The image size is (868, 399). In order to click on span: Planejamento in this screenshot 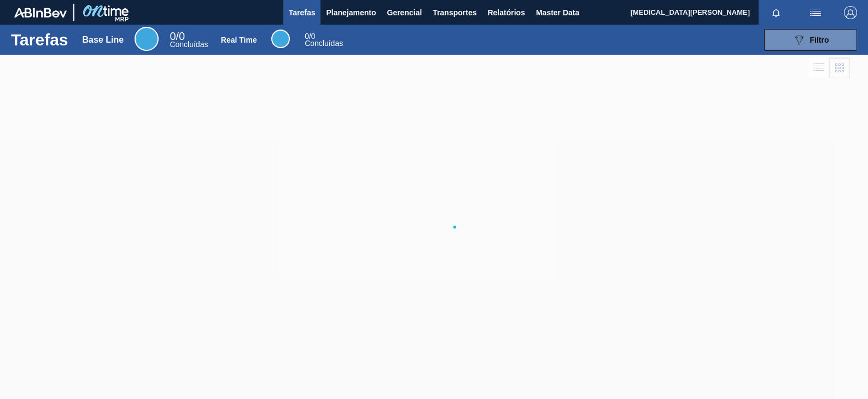, I will do `click(350, 13)`.